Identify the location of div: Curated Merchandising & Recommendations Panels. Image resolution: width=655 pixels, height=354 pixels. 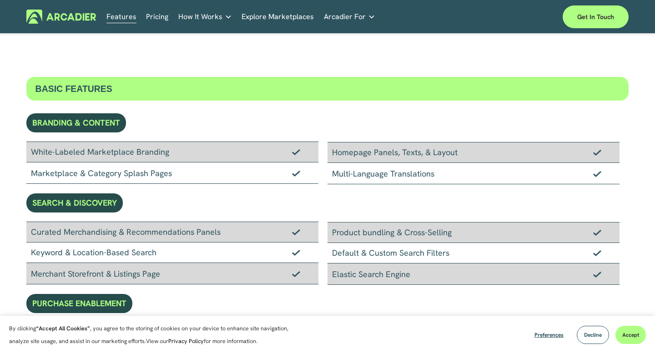
(172, 232).